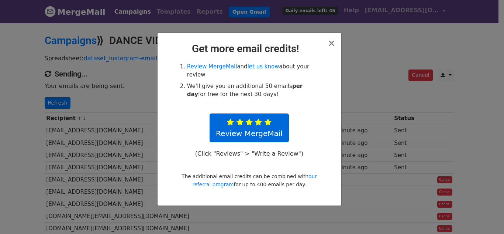 This screenshot has height=234, width=504. Describe the element at coordinates (264, 66) in the screenshot. I see `a: let us know` at that location.